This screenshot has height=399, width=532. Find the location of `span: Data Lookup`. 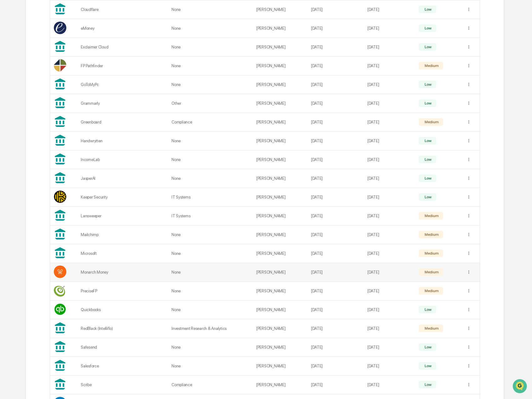

span: Data Lookup is located at coordinates (26, 126).